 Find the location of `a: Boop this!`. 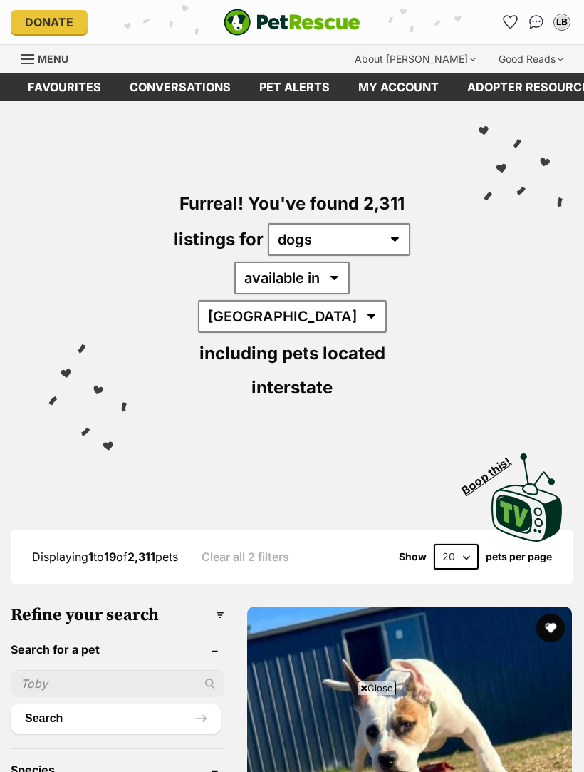

a: Boop this! is located at coordinates (527, 492).